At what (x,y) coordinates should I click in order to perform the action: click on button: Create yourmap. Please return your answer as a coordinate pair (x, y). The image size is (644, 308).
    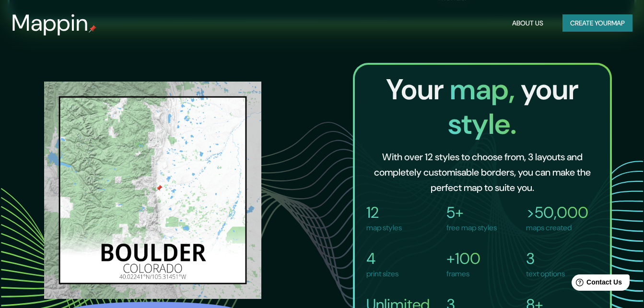
    Looking at the image, I should click on (598, 23).